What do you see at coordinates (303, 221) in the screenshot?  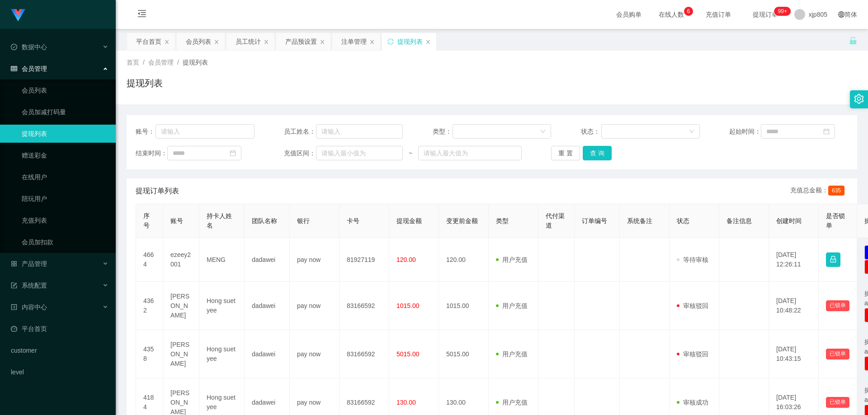 I see `span: 银行` at bounding box center [303, 221].